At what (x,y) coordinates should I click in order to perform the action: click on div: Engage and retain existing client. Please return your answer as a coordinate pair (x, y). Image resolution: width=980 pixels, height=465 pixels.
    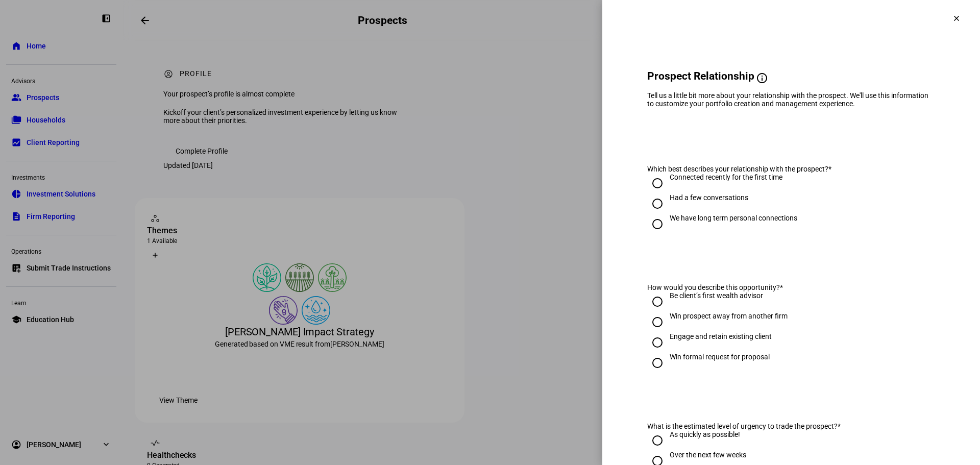
    Looking at the image, I should click on (721, 336).